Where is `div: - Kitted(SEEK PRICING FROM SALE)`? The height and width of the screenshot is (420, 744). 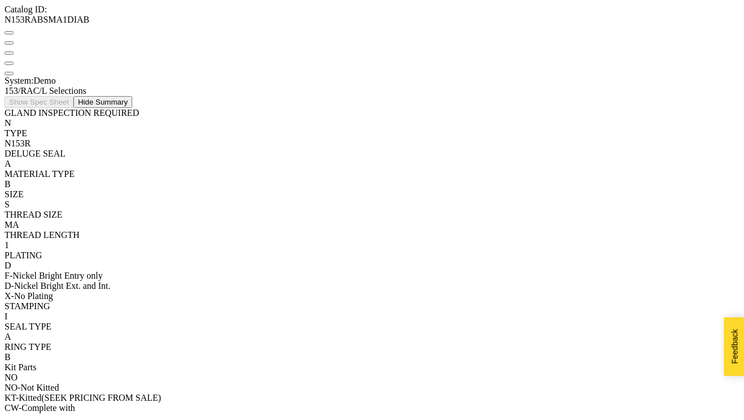
div: - Kitted(SEEK PRICING FROM SALE) is located at coordinates (372, 398).